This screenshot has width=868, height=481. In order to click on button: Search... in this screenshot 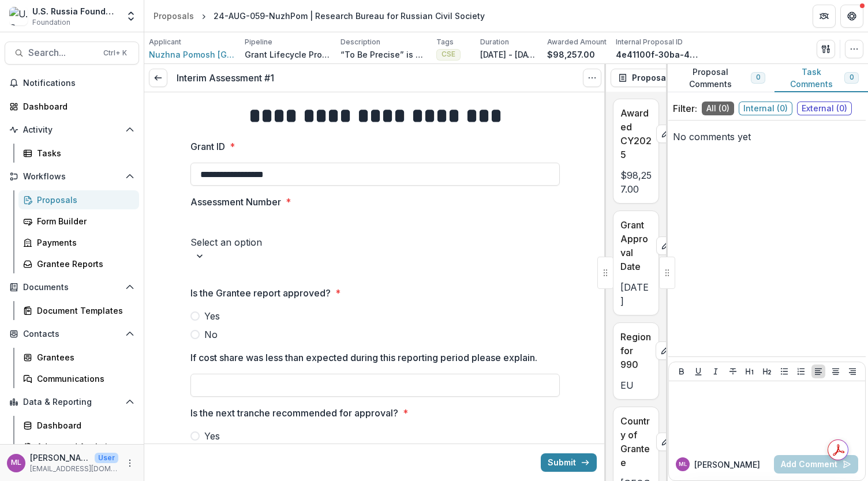, I will do `click(72, 53)`.